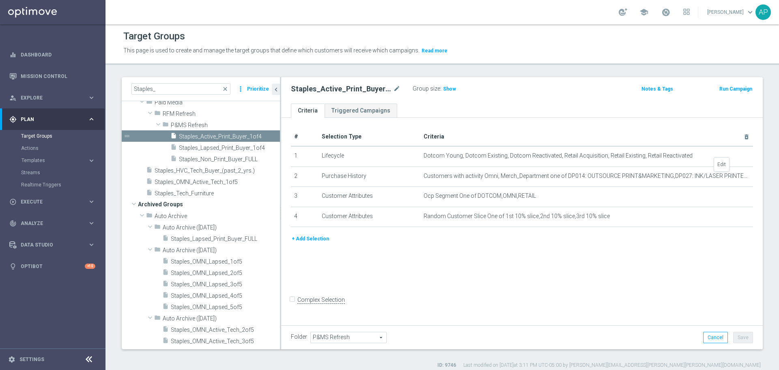 The width and height of the screenshot is (779, 370). What do you see at coordinates (271, 50) in the screenshot?
I see `span: This page is used to create and manage the target groups that define which customers will receive...` at bounding box center [271, 50].